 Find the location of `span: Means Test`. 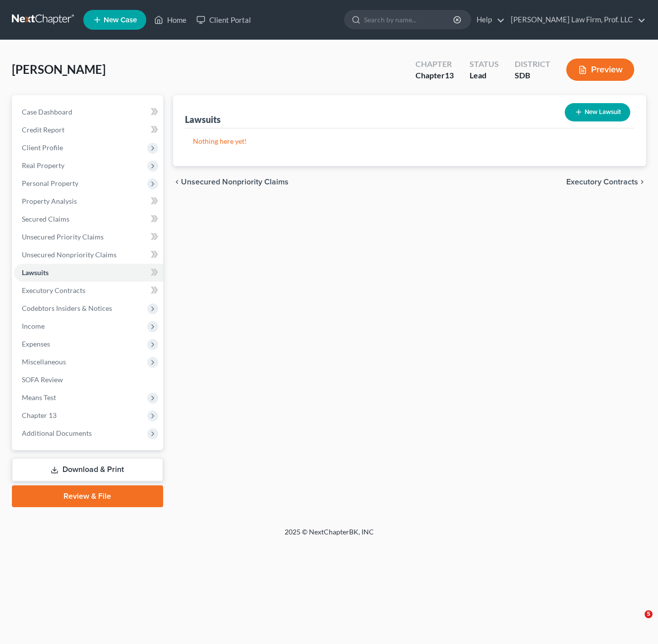

span: Means Test is located at coordinates (38, 397).